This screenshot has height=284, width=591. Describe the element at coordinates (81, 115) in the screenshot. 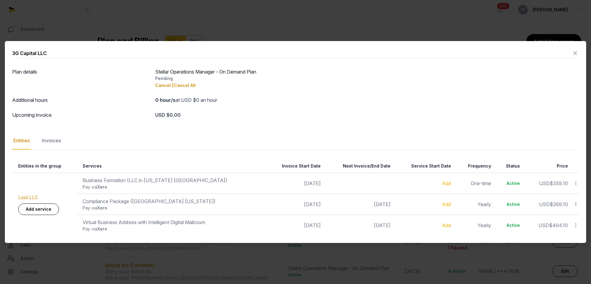

I see `dt: Upcoming invoice` at that location.